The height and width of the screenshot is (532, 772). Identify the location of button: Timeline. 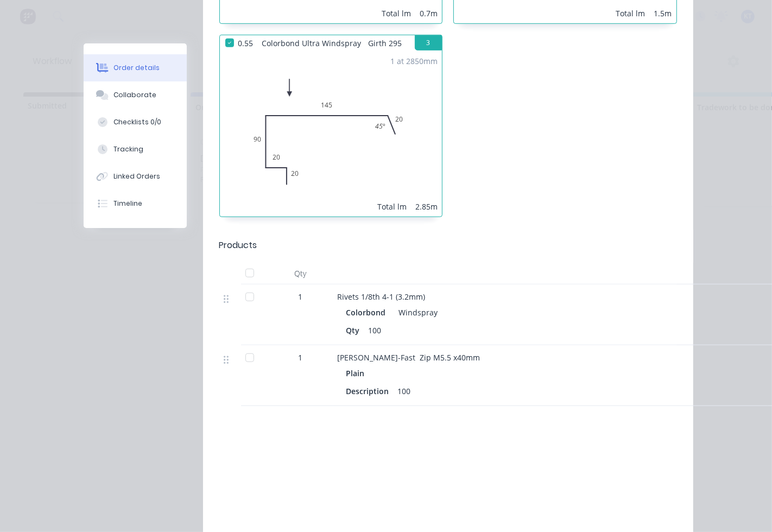
(135, 203).